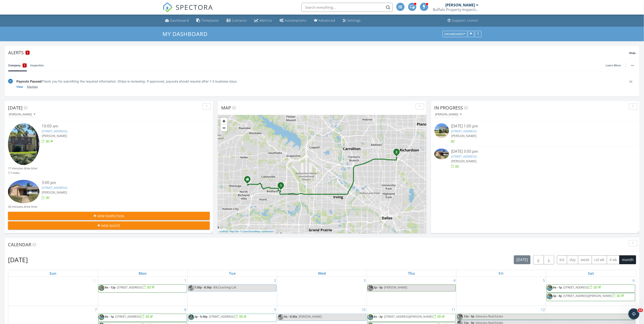  What do you see at coordinates (266, 20) in the screenshot?
I see `div: Metrics` at bounding box center [266, 20].